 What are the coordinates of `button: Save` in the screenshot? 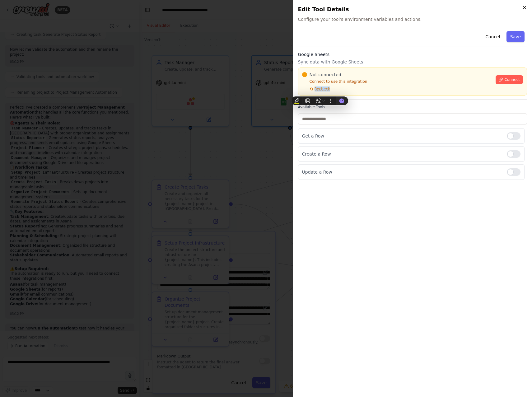 It's located at (515, 37).